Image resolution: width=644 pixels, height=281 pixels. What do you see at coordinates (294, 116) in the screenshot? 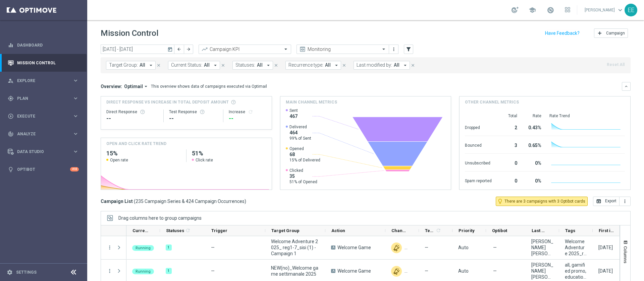
I see `span: 467` at bounding box center [294, 116].